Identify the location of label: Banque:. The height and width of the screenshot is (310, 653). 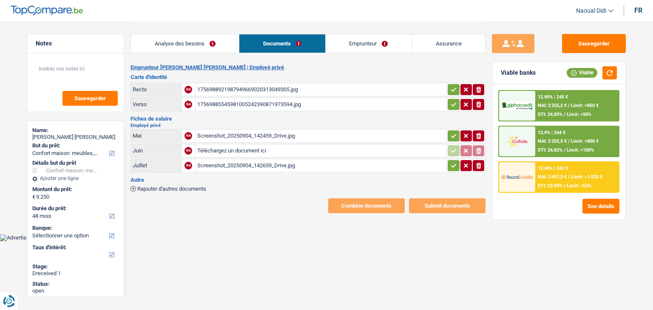
(74, 228).